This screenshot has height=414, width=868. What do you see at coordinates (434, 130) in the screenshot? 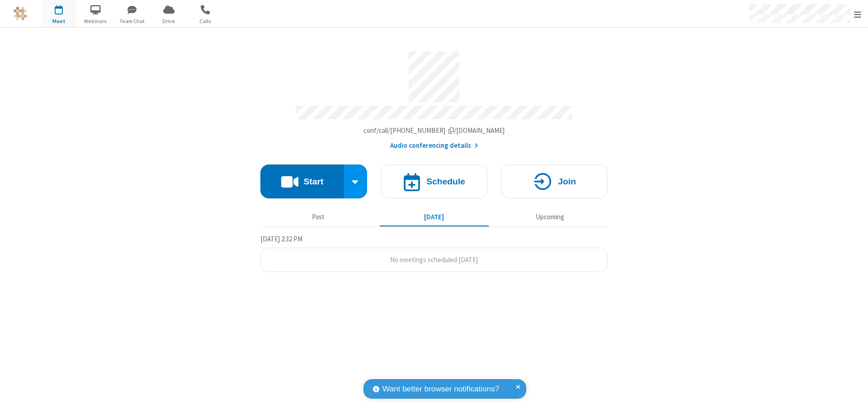
I see `button: Copy my meeting room linkCopy my meeting room link` at bounding box center [434, 130].